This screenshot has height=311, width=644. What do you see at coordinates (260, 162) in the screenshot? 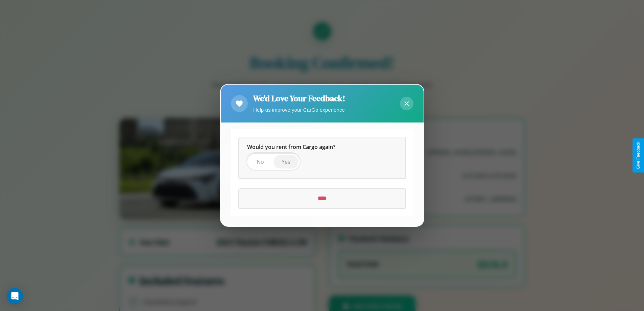
I see `span: No` at bounding box center [260, 162].